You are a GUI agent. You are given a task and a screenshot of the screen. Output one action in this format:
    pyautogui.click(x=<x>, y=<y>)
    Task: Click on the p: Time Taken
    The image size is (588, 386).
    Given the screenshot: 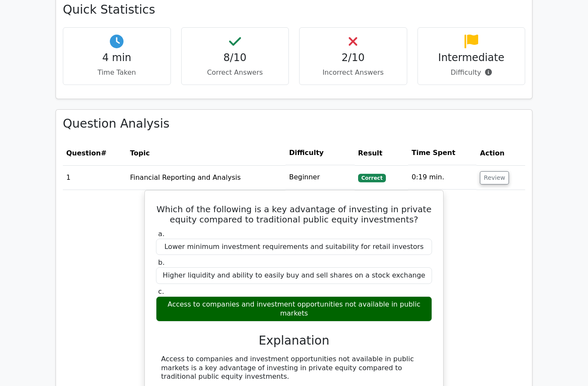 What is the action you would take?
    pyautogui.click(x=117, y=73)
    